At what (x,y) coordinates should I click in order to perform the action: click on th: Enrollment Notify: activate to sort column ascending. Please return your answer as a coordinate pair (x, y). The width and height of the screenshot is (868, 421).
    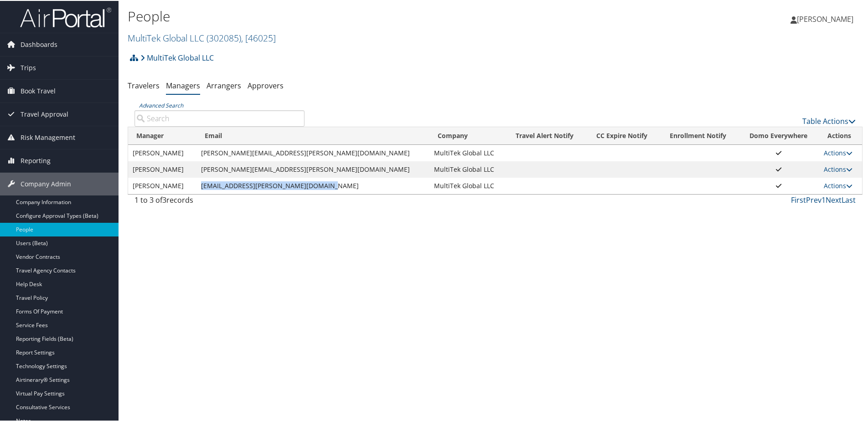
    Looking at the image, I should click on (697, 135).